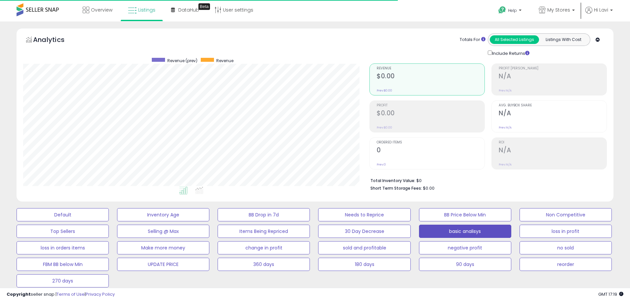  What do you see at coordinates (552, 142) in the screenshot?
I see `span: ROI` at bounding box center [552, 142].